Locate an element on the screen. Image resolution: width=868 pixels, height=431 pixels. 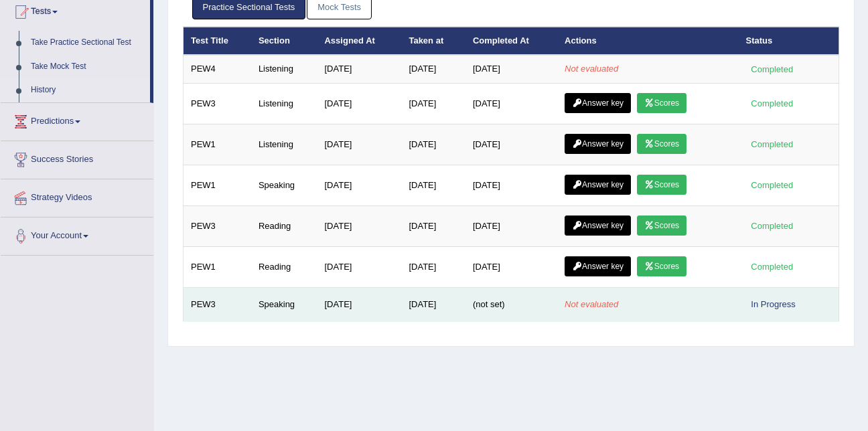
th: Test Title is located at coordinates (217, 41).